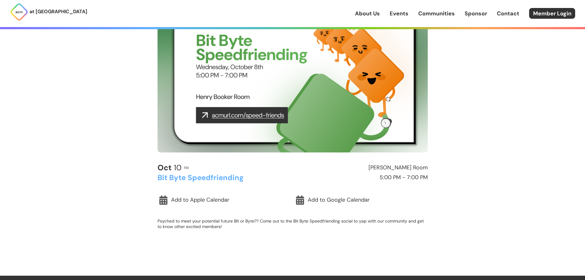 Image resolution: width=585 pixels, height=280 pixels. I want to click on h2: 10, so click(170, 168).